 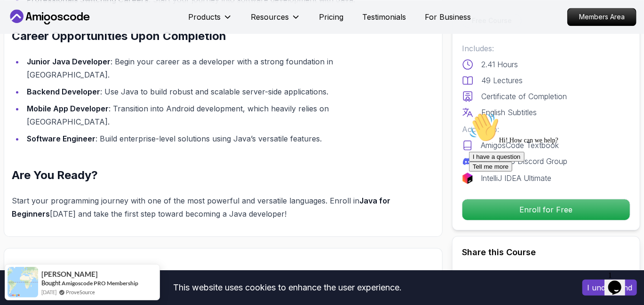 What do you see at coordinates (100, 283) in the screenshot?
I see `a: Amigoscode PRO Membership` at bounding box center [100, 283].